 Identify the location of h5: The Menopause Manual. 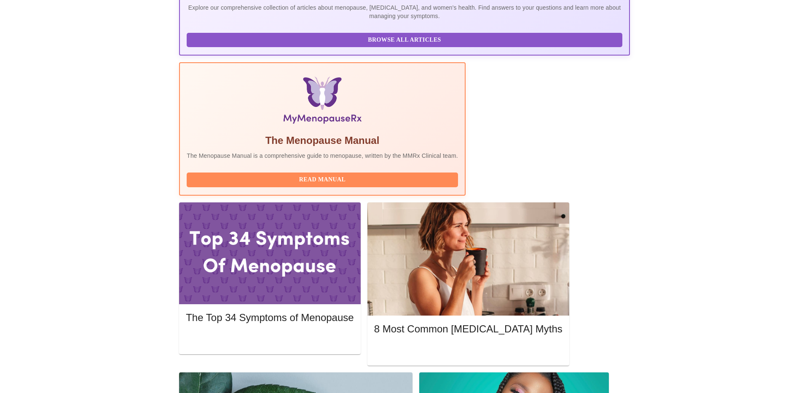
(322, 141).